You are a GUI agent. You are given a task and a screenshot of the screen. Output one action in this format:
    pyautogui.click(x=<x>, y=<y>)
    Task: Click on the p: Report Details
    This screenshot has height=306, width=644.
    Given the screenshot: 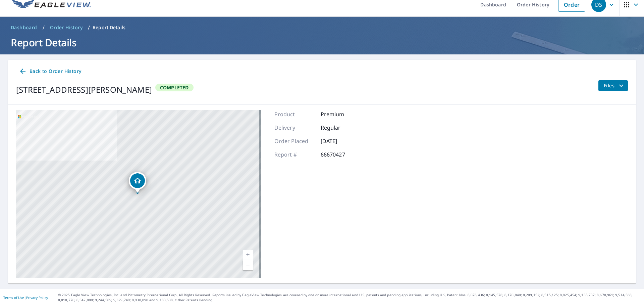 What is the action you would take?
    pyautogui.click(x=109, y=28)
    